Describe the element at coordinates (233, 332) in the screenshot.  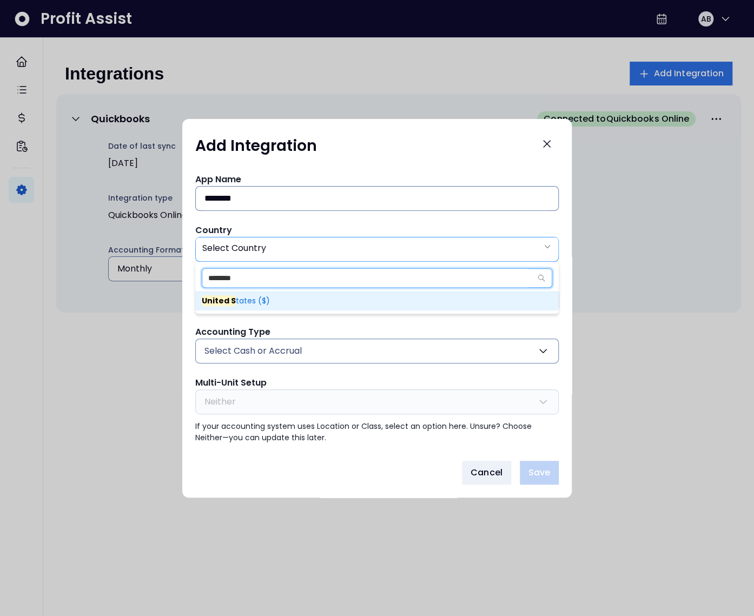
I see `span: Accounting Type` at that location.